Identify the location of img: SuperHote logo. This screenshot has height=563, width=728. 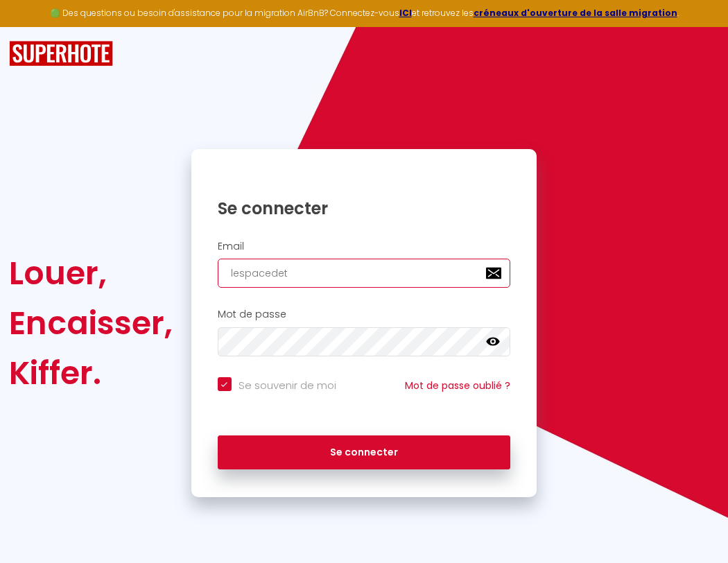
(61, 54).